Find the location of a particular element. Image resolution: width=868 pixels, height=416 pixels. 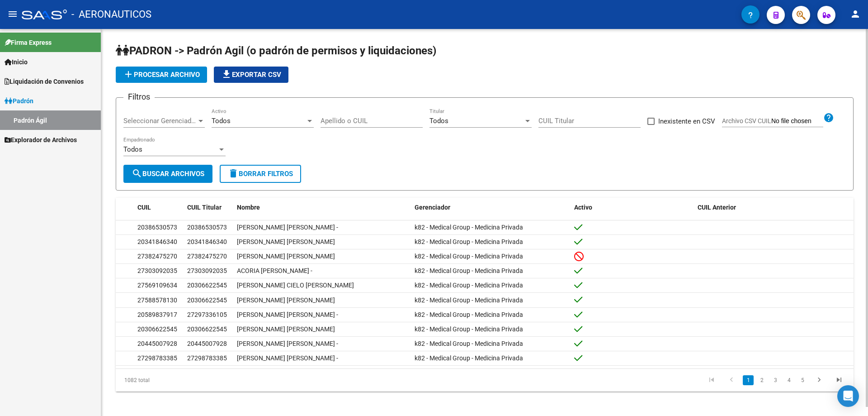

span: Buscar Archivos is located at coordinates (167, 174).